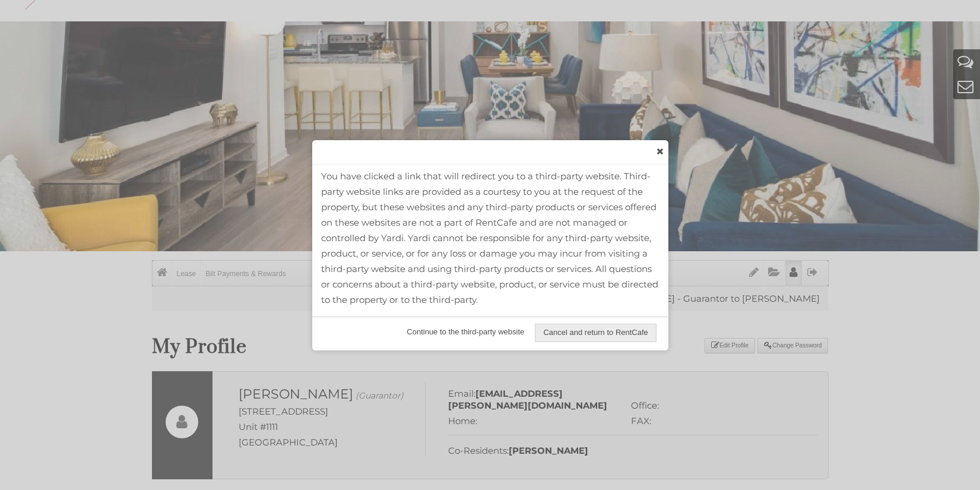  What do you see at coordinates (965, 62) in the screenshot?
I see `a: Help And Support` at bounding box center [965, 62].